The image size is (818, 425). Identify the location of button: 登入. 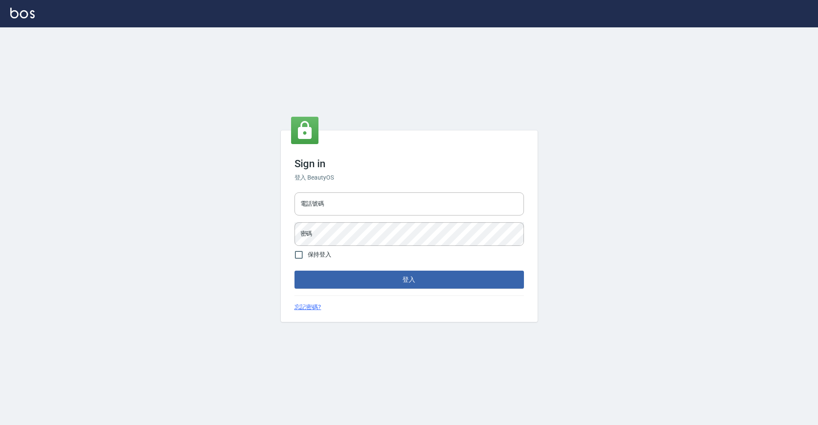
(409, 280).